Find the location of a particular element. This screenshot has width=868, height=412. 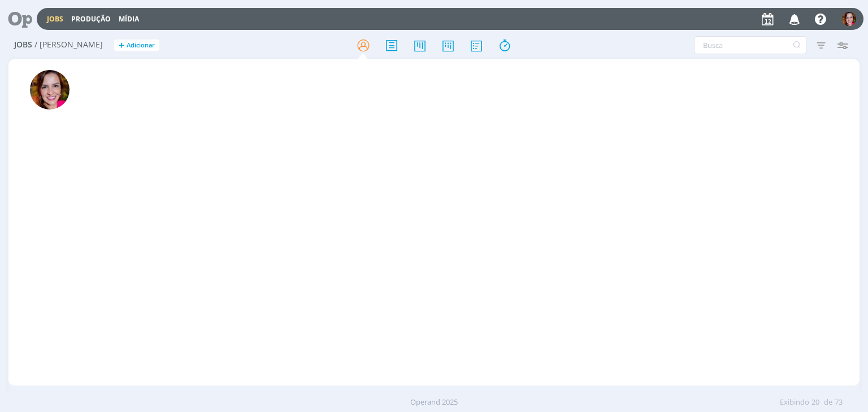

span: Exibindo is located at coordinates (794, 403).